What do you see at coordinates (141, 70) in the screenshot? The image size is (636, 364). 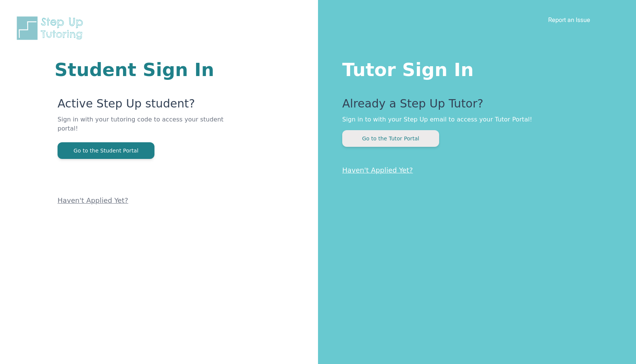 I see `h1: Student Sign In` at bounding box center [141, 70].